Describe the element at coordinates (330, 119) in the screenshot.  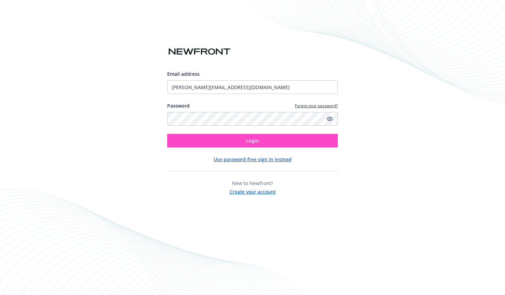
I see `a: Show password` at that location.